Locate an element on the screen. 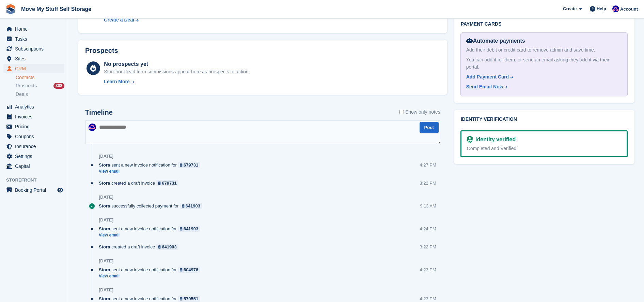 The width and height of the screenshot is (644, 302). span: Storefront is located at coordinates (37, 180).